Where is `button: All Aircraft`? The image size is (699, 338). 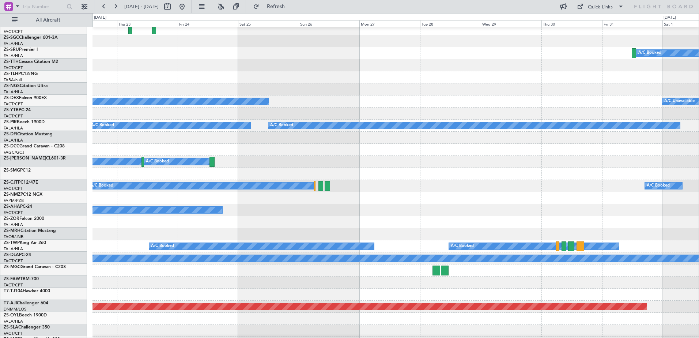
button: All Aircraft is located at coordinates (44, 20).